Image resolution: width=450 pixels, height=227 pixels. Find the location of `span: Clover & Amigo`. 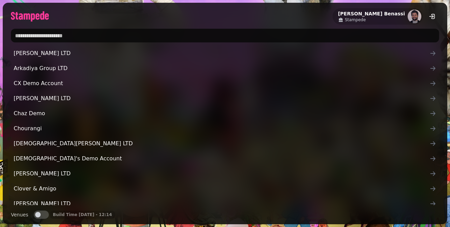

span: Clover & Amigo is located at coordinates (221, 188).